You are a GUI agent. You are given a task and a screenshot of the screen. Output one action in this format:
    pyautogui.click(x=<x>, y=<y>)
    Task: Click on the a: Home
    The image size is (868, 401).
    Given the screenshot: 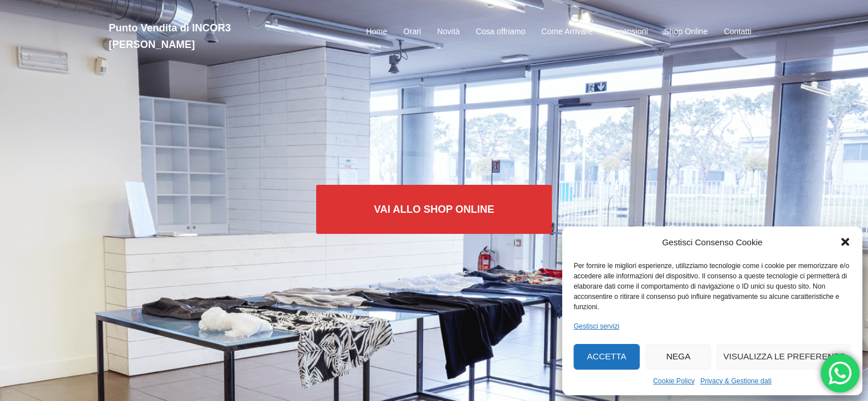 What is the action you would take?
    pyautogui.click(x=376, y=32)
    